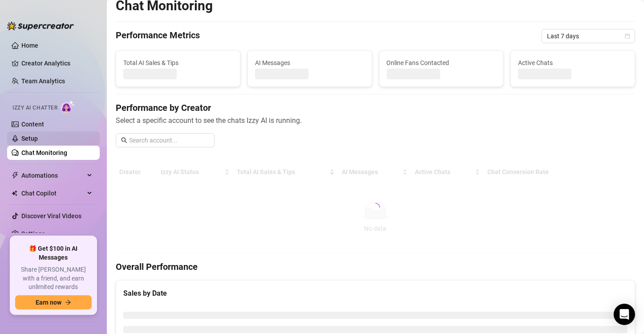 This screenshot has height=334, width=644. I want to click on span: Izzy AI Chatter, so click(35, 108).